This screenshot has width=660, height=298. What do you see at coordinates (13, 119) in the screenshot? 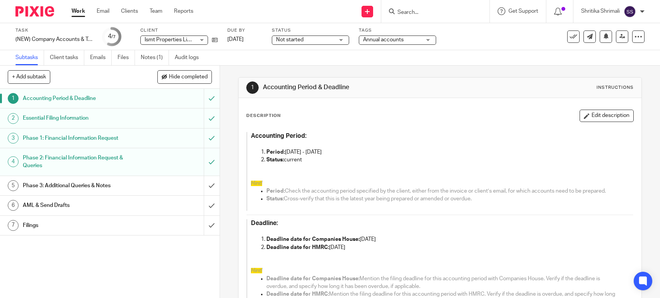
I see `div: 2` at bounding box center [13, 119].